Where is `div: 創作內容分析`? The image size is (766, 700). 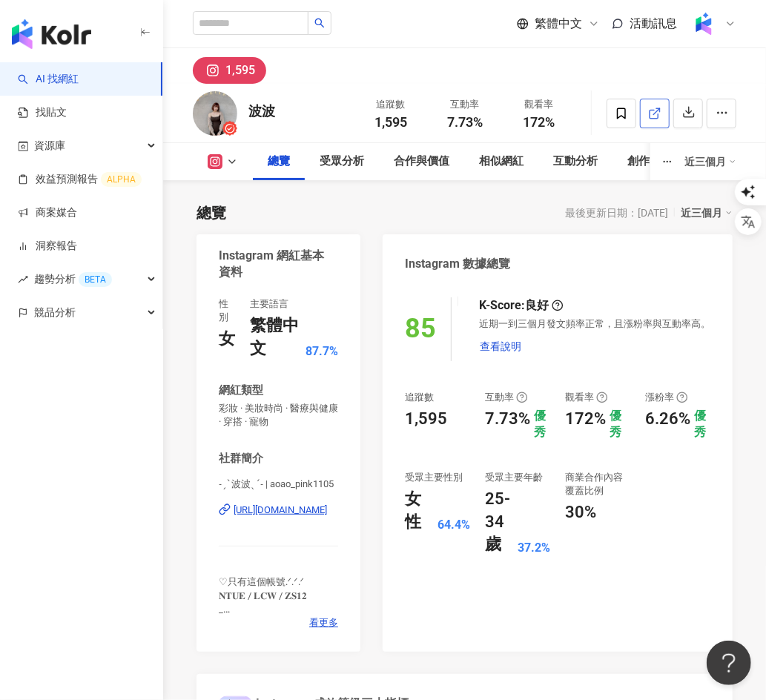
div: 創作內容分析 is located at coordinates (660, 162).